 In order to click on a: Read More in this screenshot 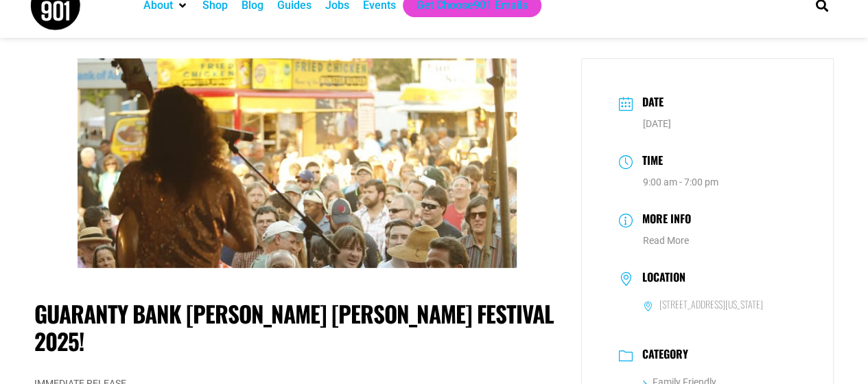, I will do `click(665, 241)`.